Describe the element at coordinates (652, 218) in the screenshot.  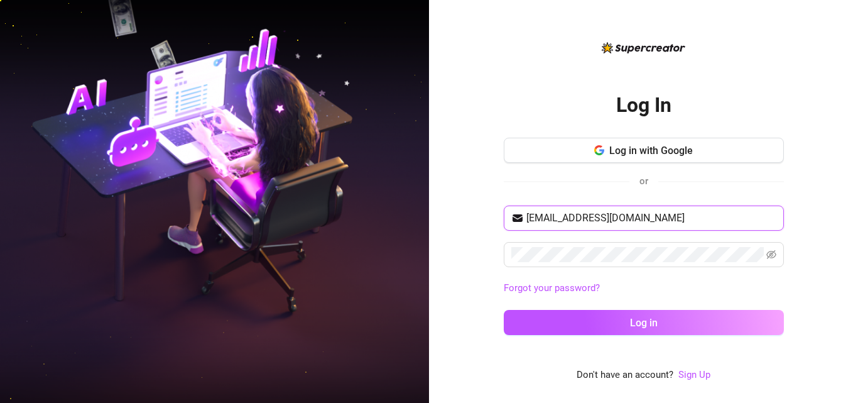
I see `input: Your email` at that location.